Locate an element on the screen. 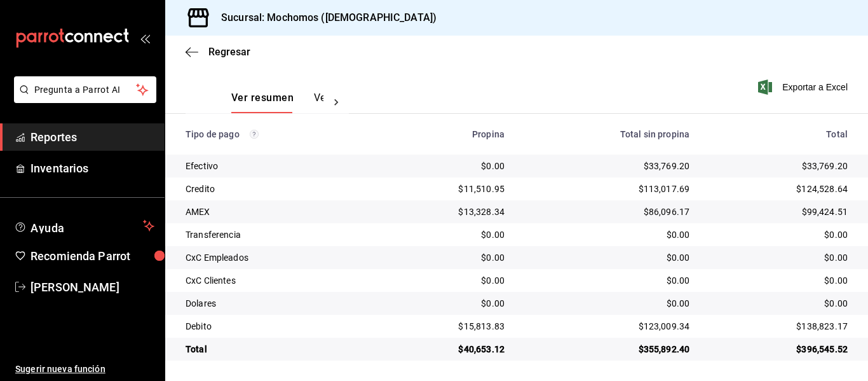  div: $15,813.83 is located at coordinates (446, 326).